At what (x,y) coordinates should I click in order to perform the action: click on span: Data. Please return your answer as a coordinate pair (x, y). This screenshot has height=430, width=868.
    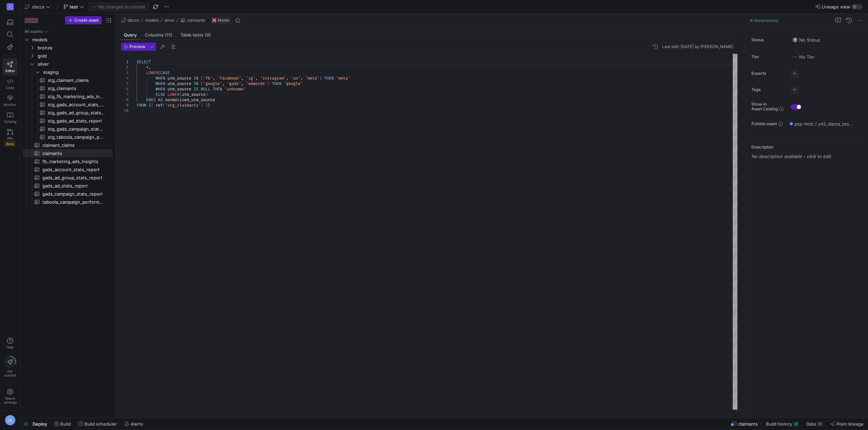
    Looking at the image, I should click on (811, 425).